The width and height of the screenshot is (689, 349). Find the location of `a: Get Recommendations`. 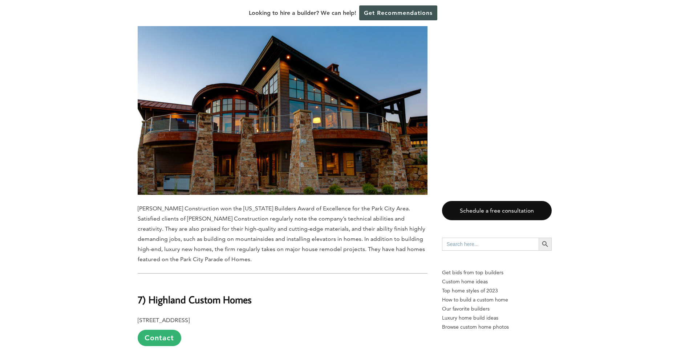

a: Get Recommendations is located at coordinates (398, 13).